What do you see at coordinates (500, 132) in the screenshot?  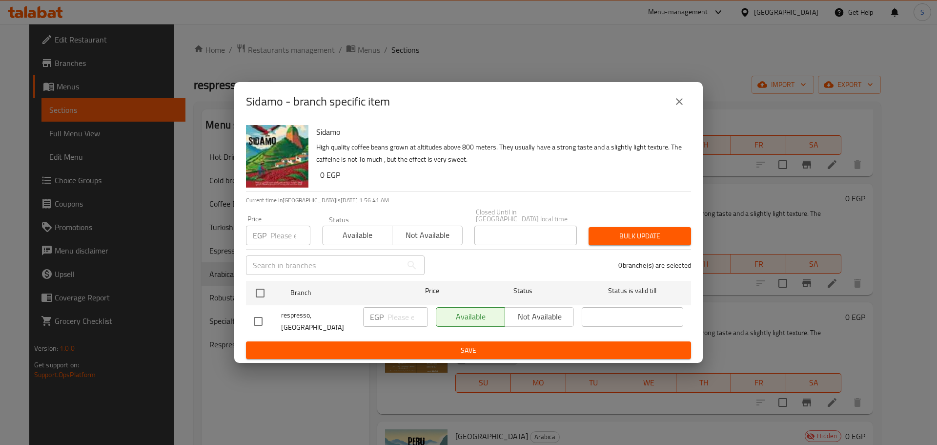 I see `h6: Sidamo` at bounding box center [500, 132].